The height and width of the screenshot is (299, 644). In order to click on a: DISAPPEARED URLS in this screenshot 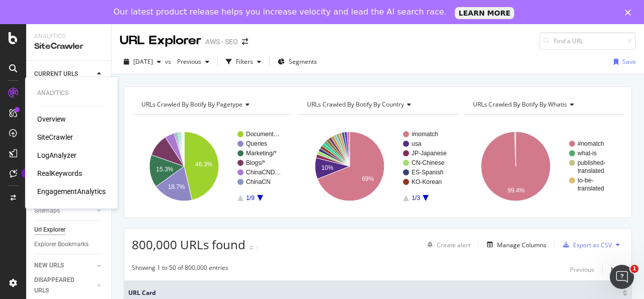, I will do `click(64, 286)`.